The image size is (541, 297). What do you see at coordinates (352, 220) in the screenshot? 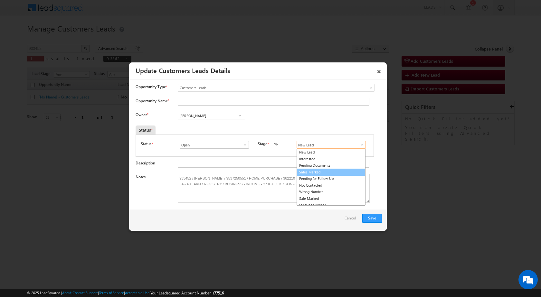
I see `a: Cancel` at bounding box center [352, 220].